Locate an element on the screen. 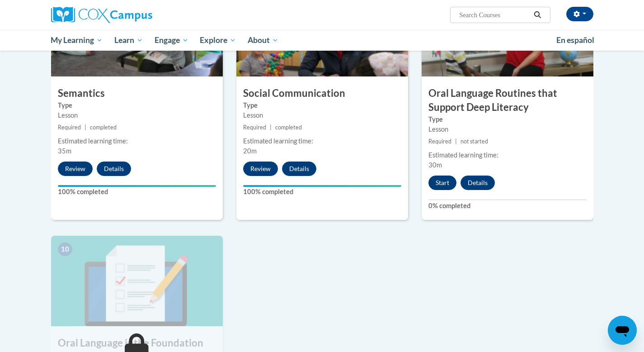  span: Explore is located at coordinates (218, 40).